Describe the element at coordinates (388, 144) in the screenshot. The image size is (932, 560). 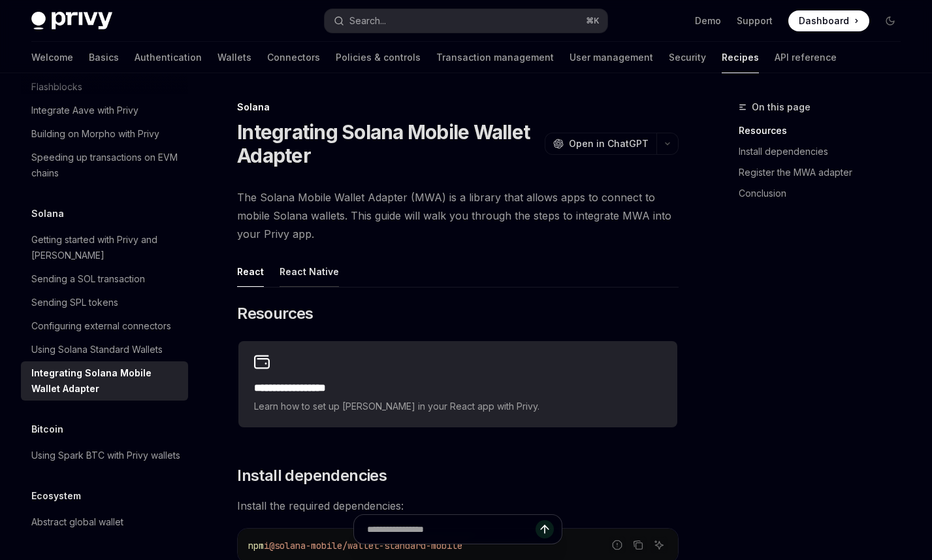
I see `h1: Integrating Solana Mobile Wallet Adapter` at that location.